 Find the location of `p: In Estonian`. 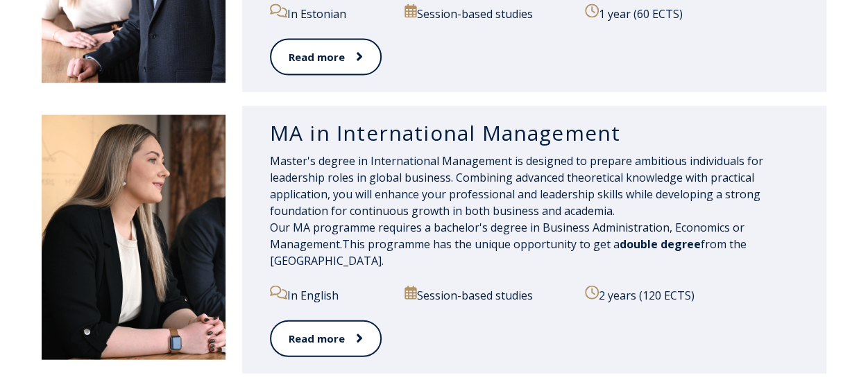

p: In Estonian is located at coordinates (332, 13).